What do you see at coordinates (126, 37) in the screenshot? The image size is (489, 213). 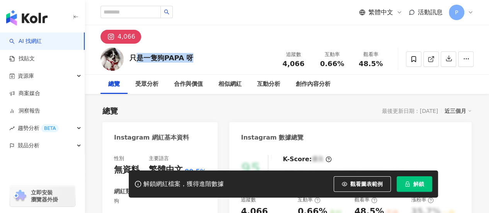 I see `div: 4,066` at bounding box center [126, 37].